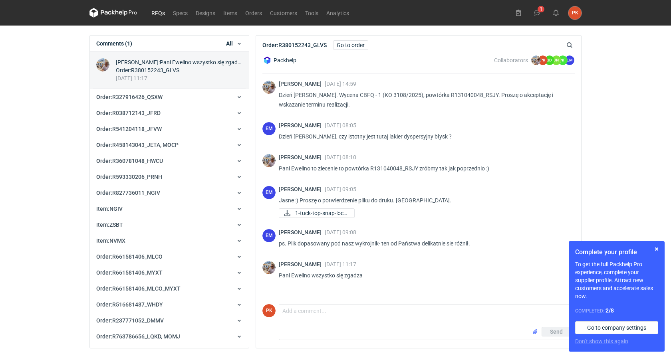 The image size is (671, 358). What do you see at coordinates (130, 321) in the screenshot?
I see `span: Order : R237771052_DMMV` at bounding box center [130, 321].